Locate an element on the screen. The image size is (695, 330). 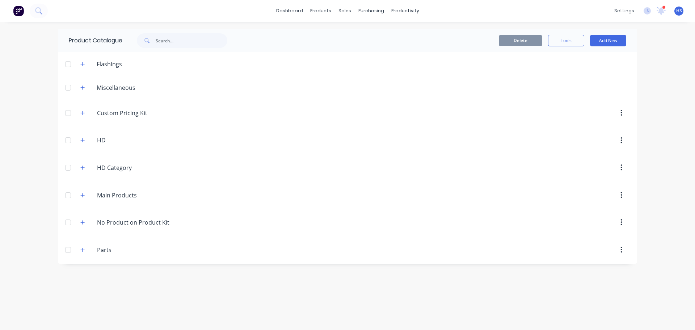
a: dashboard is located at coordinates (289, 11).